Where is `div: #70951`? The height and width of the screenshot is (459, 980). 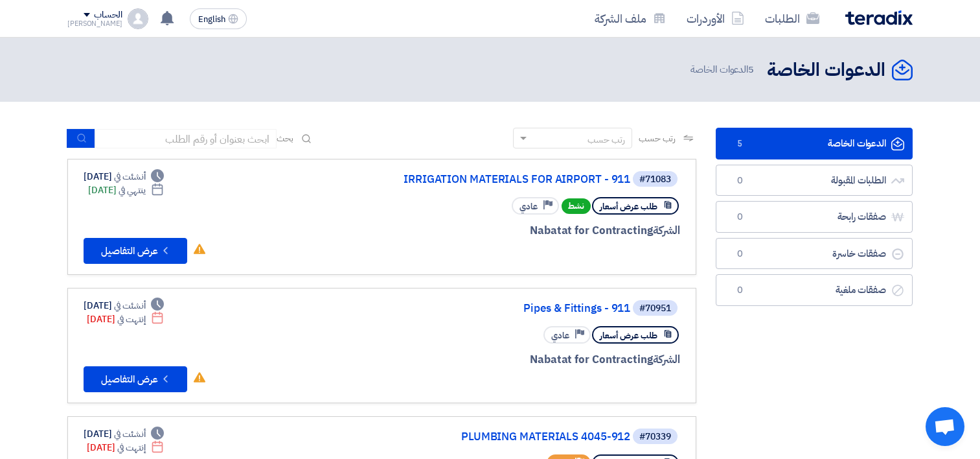
div: #70951 is located at coordinates (655, 308).